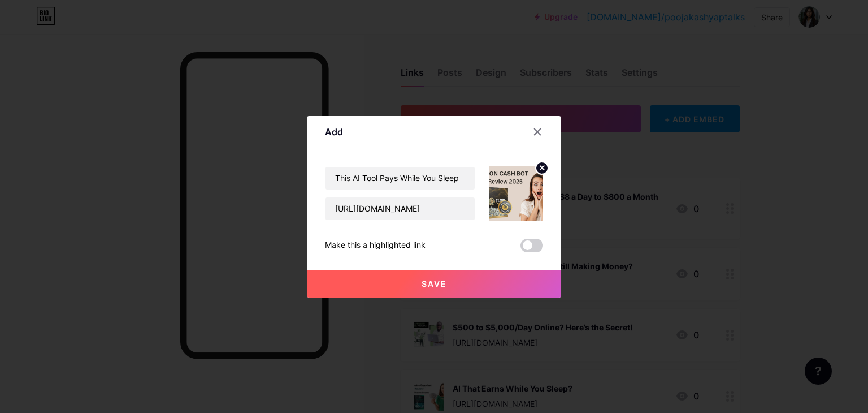 This screenshot has height=413, width=868. What do you see at coordinates (434, 283) in the screenshot?
I see `span: Save` at bounding box center [434, 283].